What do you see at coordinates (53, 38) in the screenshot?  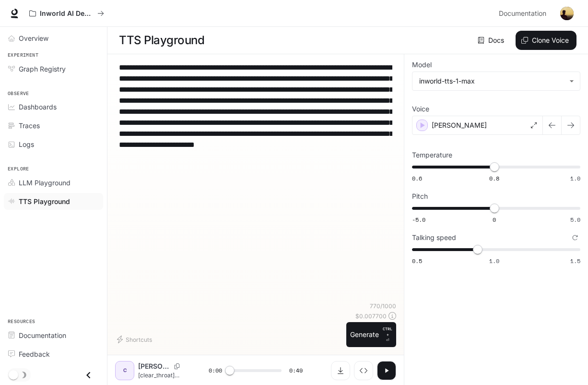 I see `a: Overview` at bounding box center [53, 38].